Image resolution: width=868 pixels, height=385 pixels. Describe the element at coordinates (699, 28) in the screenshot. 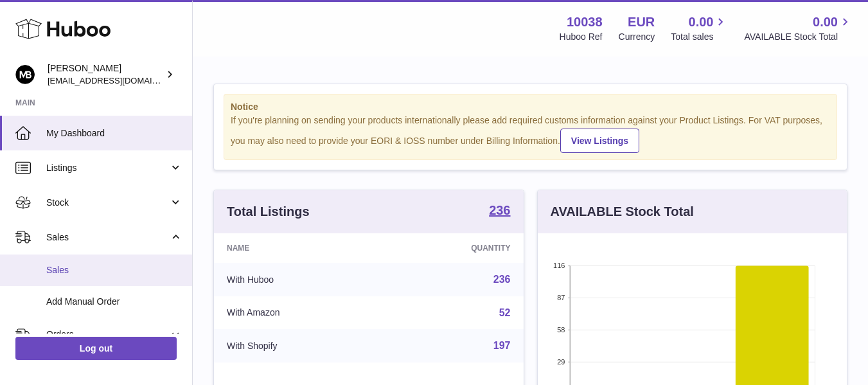

I see `a: 0.00 Total sales` at that location.